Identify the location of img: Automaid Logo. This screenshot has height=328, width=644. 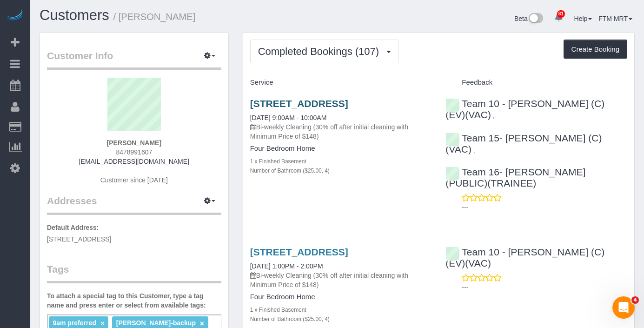
(15, 16).